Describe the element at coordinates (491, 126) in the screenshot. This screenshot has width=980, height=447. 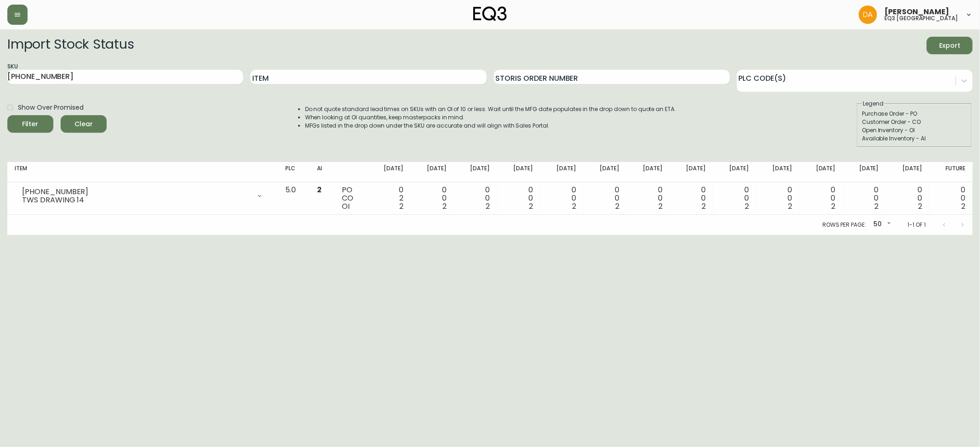
I see `li: MFGs listed in the drop down under the SKU are accurate and will align with Sales Portal.` at that location.